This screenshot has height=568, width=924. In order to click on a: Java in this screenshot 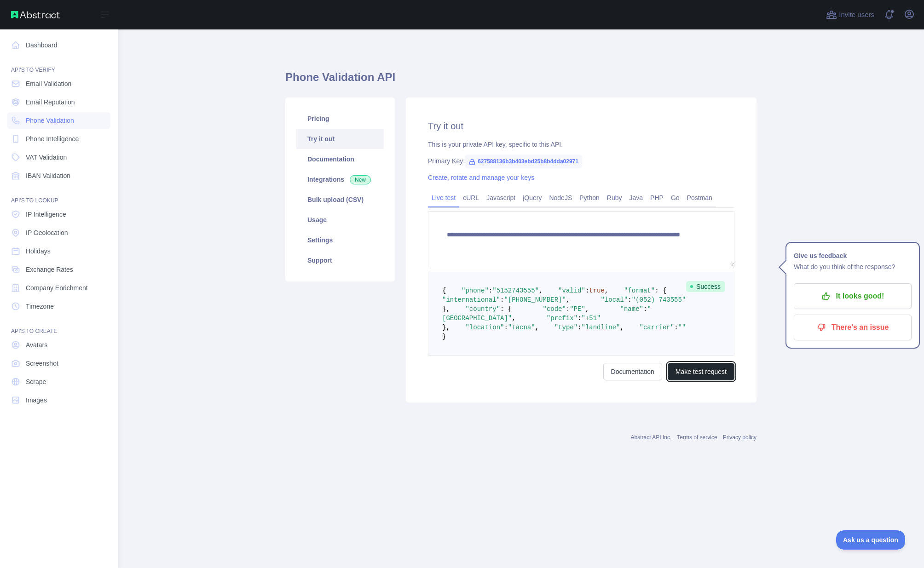, I will do `click(637, 198)`.